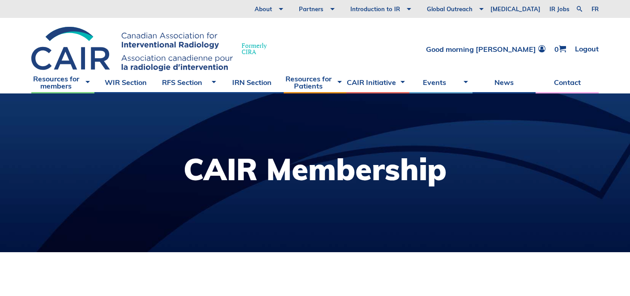 The image size is (630, 296). Describe the element at coordinates (560, 49) in the screenshot. I see `a: 0` at that location.